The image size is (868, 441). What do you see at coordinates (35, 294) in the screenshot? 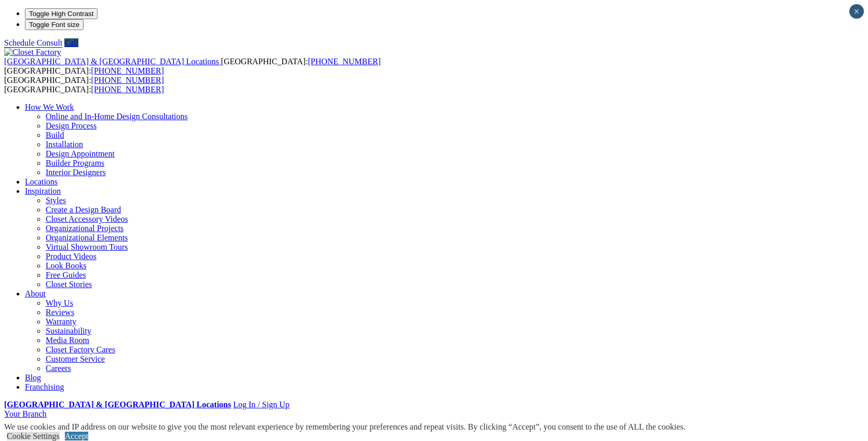
I see `a: About` at bounding box center [35, 294].